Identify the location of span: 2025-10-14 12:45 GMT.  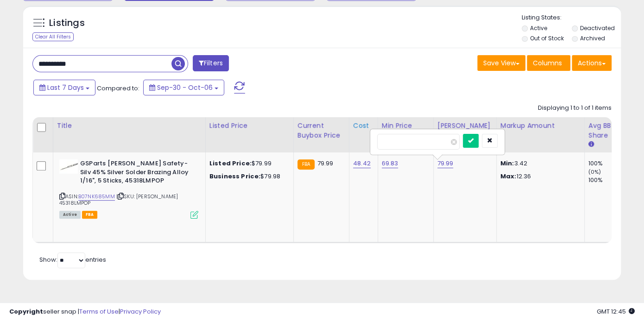
(615, 311).